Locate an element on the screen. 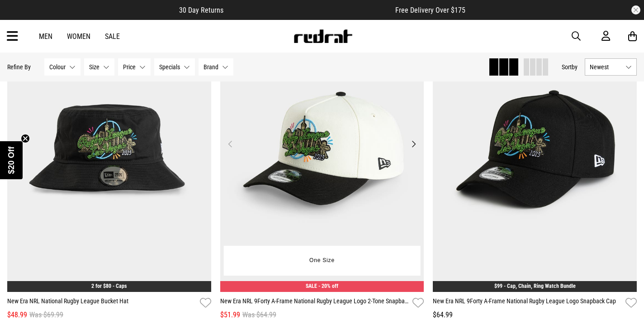 This screenshot has width=644, height=320. button: Size is located at coordinates (99, 67).